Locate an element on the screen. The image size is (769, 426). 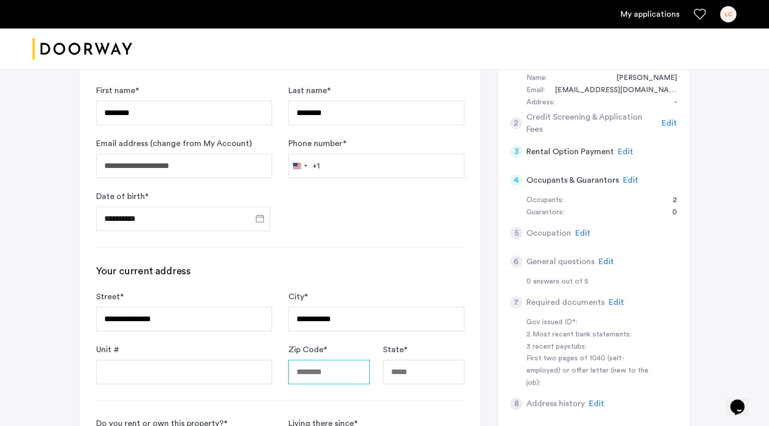
div: First two pages of 1040 (self-employed) or offer letter (new to the job): is located at coordinates (591, 371).